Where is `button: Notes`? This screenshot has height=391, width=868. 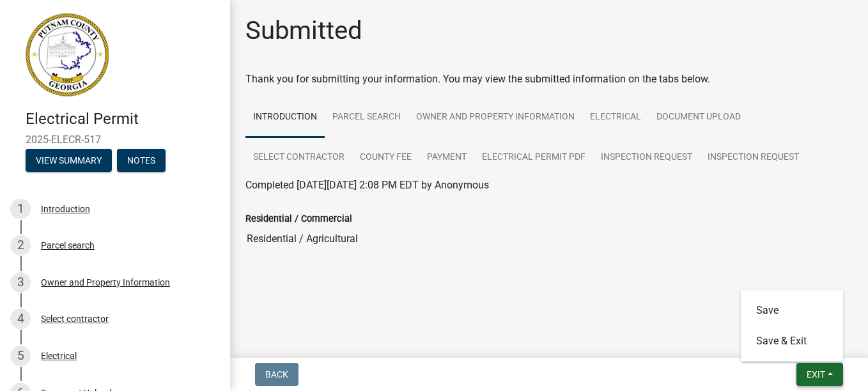 button: Notes is located at coordinates (142, 161).